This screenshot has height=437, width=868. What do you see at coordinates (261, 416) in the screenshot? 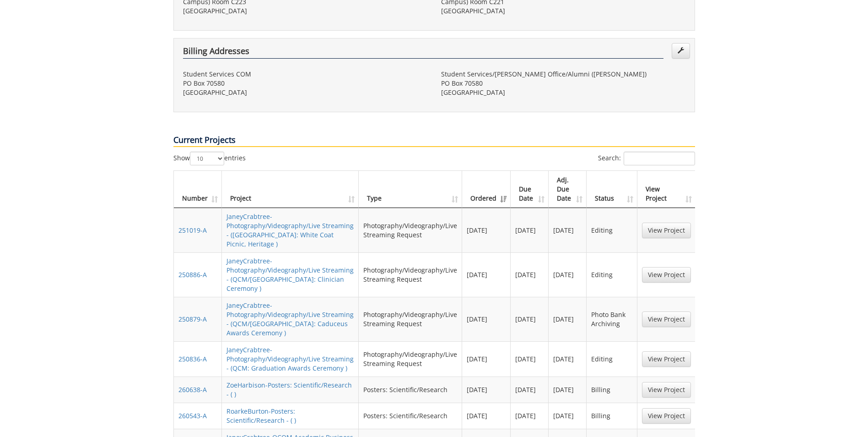
I see `a: RoarkeBurton-Posters: Scientific/Research - ( )` at bounding box center [261, 416].